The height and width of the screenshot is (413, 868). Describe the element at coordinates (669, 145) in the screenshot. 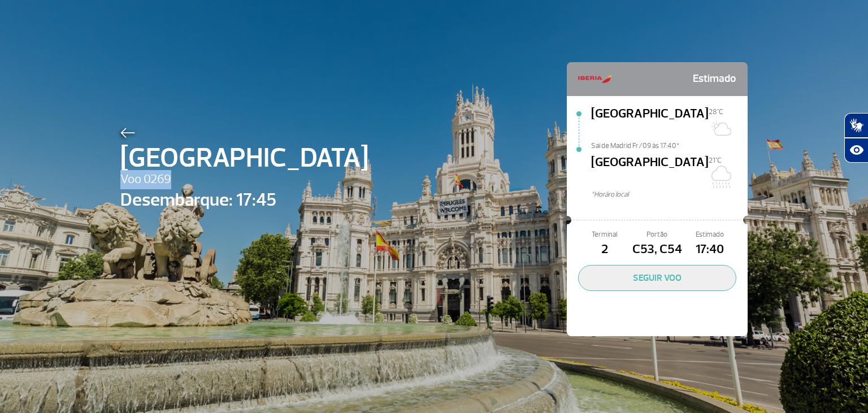

I see `span: Sai de Madrid Fr/09 às 17:40*` at that location.